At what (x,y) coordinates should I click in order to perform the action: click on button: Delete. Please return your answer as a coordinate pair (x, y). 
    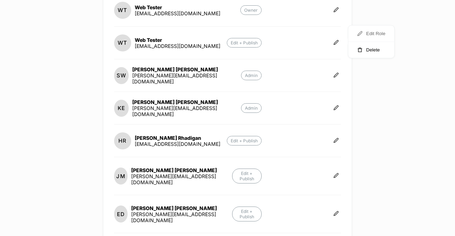
    Looking at the image, I should click on (371, 50).